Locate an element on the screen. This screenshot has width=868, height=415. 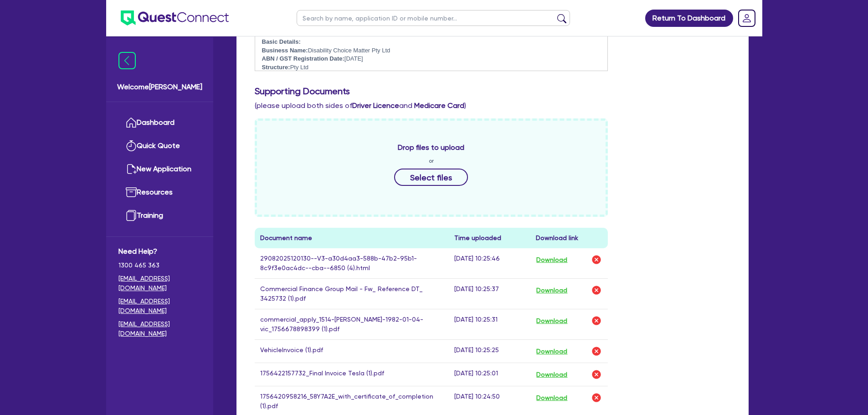
img: new-application is located at coordinates (131, 169).